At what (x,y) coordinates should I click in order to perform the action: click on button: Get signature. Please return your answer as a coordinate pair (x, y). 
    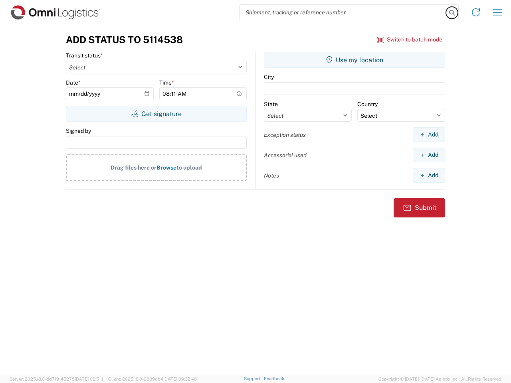
    Looking at the image, I should click on (156, 114).